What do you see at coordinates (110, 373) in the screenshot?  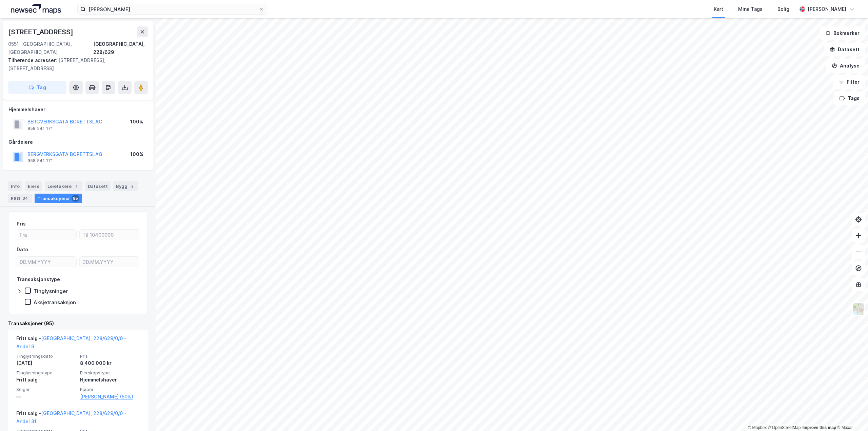 I see `span: Eierskapstype` at bounding box center [110, 373].